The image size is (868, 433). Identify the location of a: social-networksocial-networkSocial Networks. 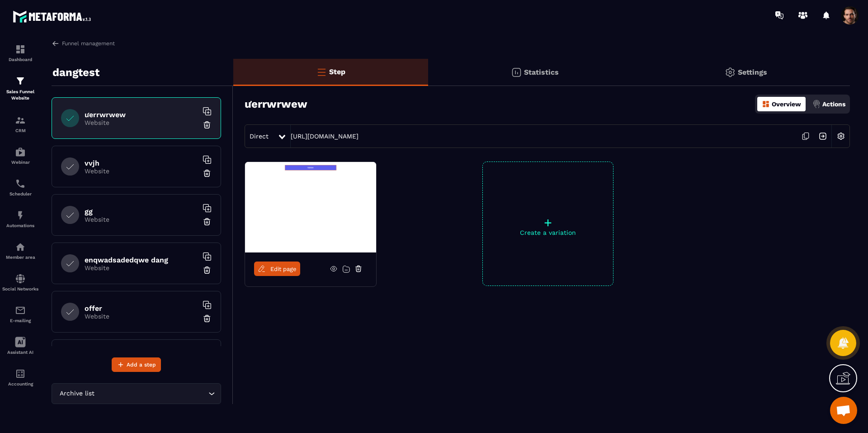
(20, 282).